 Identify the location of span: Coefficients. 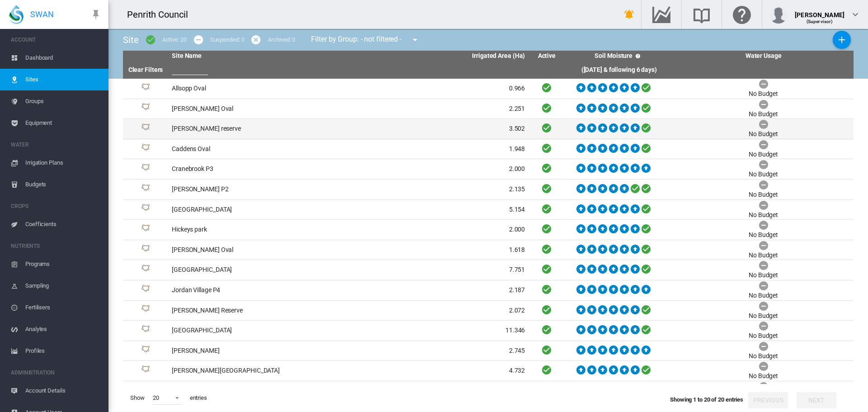
(63, 224).